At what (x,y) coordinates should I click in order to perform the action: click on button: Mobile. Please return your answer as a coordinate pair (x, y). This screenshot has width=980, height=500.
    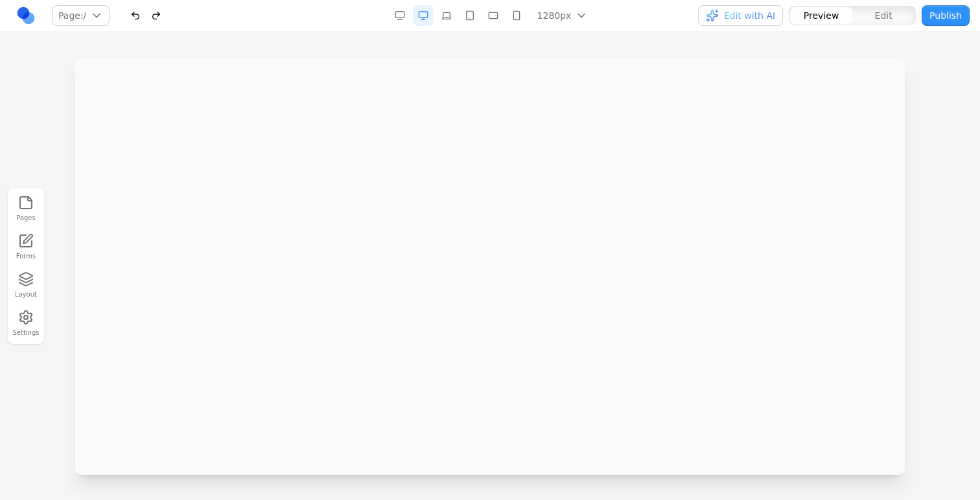
    Looking at the image, I should click on (517, 16).